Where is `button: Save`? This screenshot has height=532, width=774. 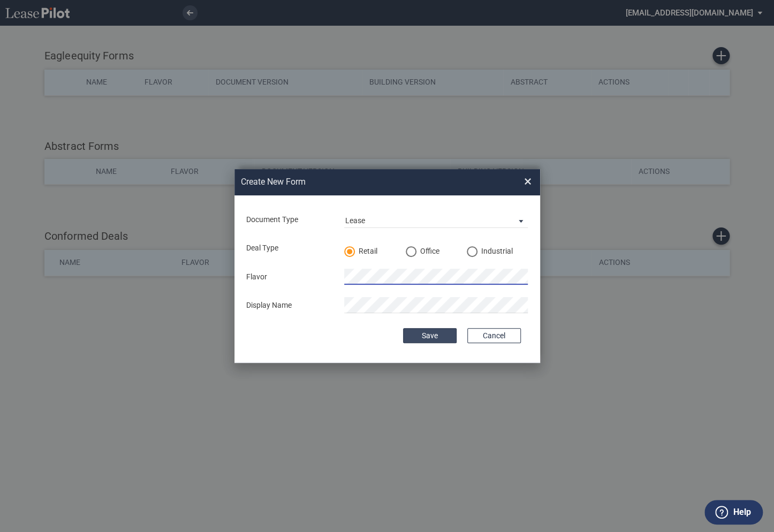
button: Save is located at coordinates (430, 336).